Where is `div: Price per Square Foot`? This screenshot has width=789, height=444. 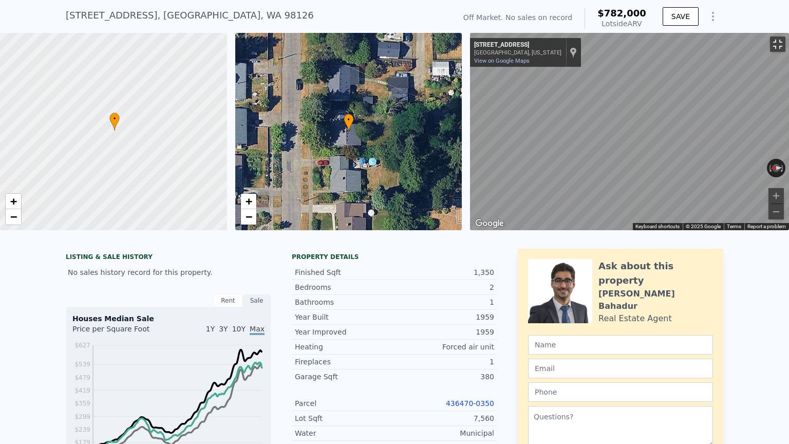 div: Price per Square Foot is located at coordinates (120, 332).